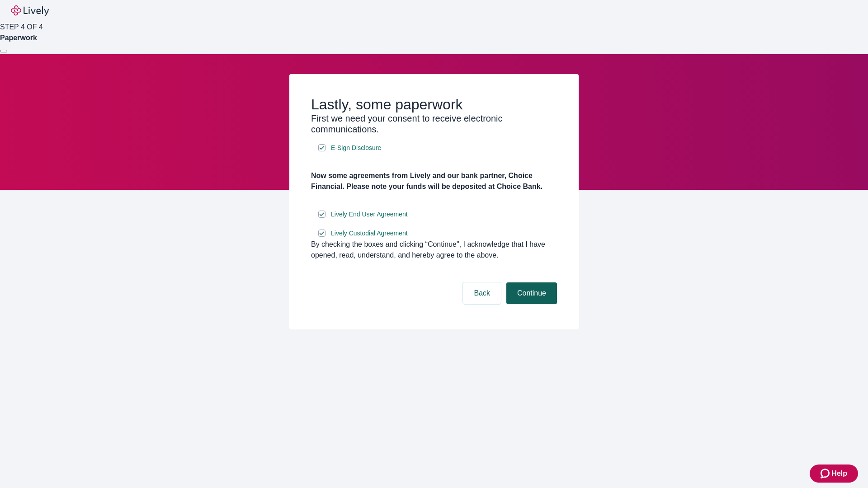 The image size is (868, 488). What do you see at coordinates (838, 474) in the screenshot?
I see `span: Help` at bounding box center [838, 474].